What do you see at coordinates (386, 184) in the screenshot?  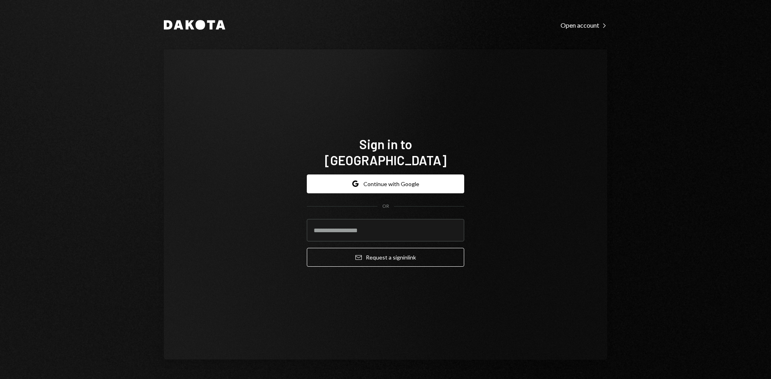 I see `button: Continue with Google` at bounding box center [386, 184].